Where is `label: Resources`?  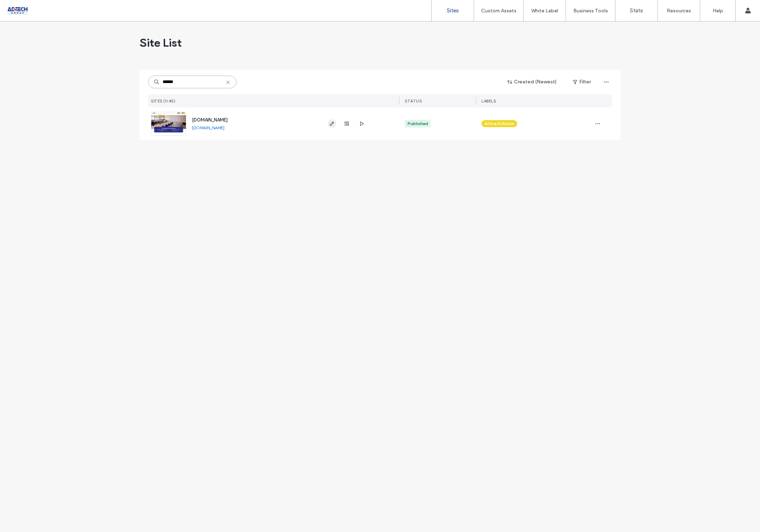
label: Resources is located at coordinates (679, 10).